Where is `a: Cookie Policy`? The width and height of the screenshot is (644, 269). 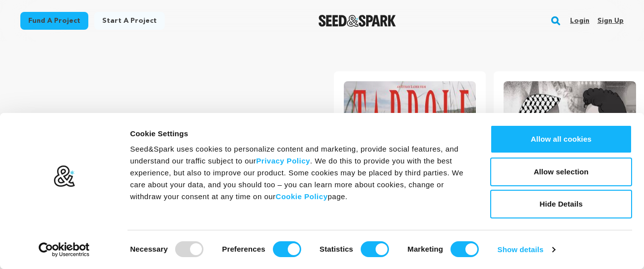
a: Cookie Policy is located at coordinates (302, 196).